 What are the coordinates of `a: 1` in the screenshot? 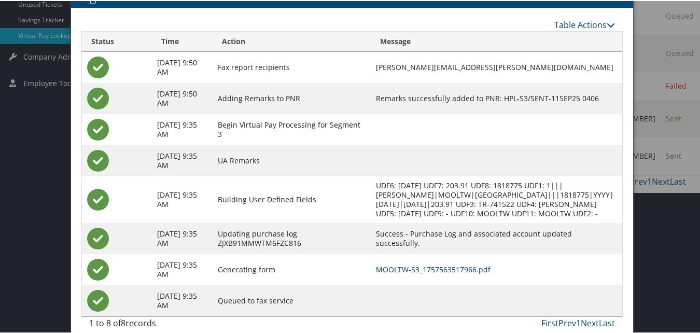 It's located at (578, 322).